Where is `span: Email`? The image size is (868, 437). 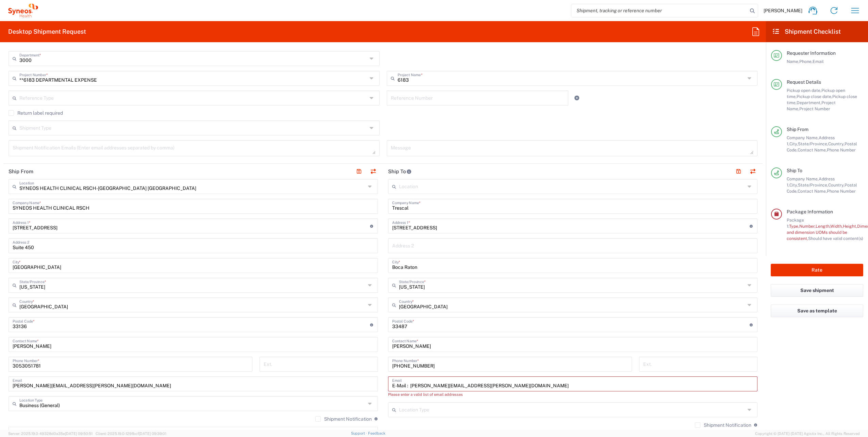
span: Email is located at coordinates (818, 62).